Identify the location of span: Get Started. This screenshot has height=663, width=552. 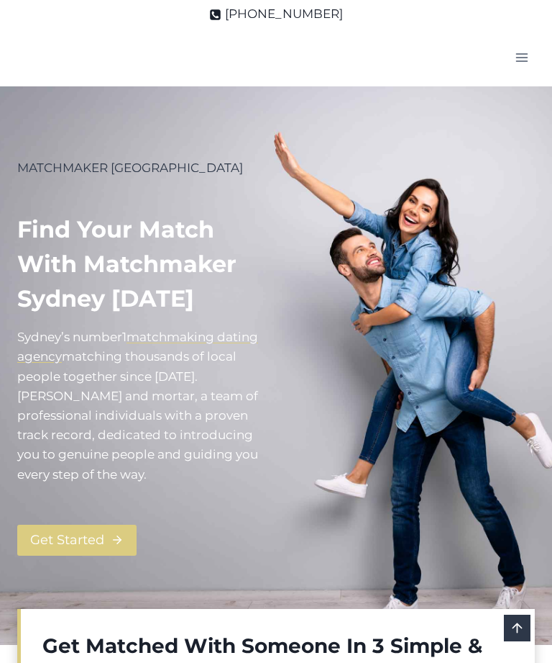
(67, 540).